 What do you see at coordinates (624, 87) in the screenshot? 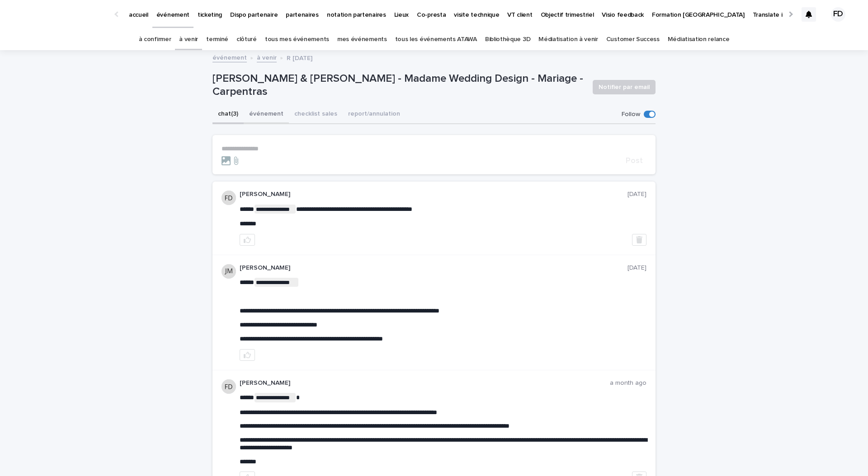
I see `button: Notifier par email` at bounding box center [624, 87].